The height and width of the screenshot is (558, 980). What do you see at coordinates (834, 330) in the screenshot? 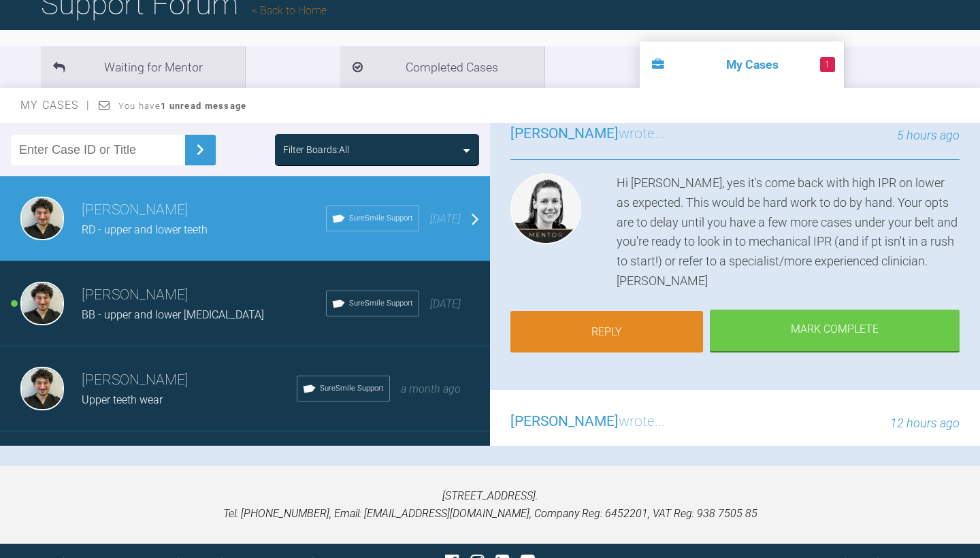
I see `div: Mark Complete` at bounding box center [834, 330].